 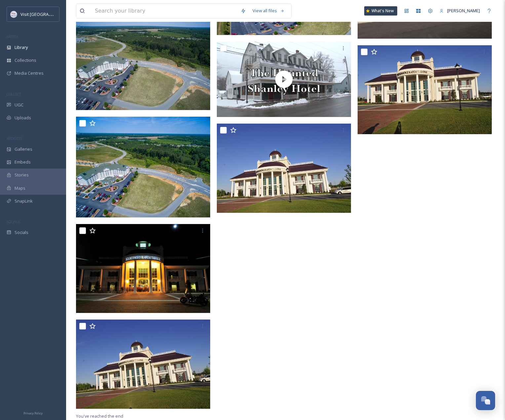 What do you see at coordinates (425, 90) in the screenshot?
I see `img: RRT_DaytimeShot.JPG` at bounding box center [425, 90].